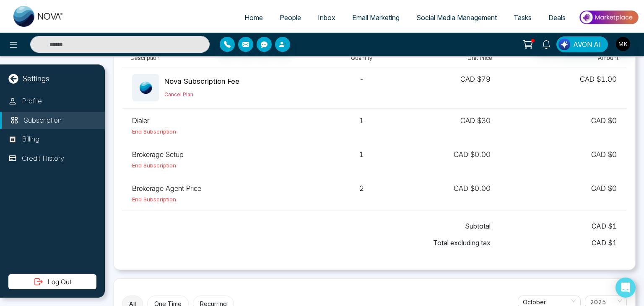  I want to click on p: Profile, so click(32, 101).